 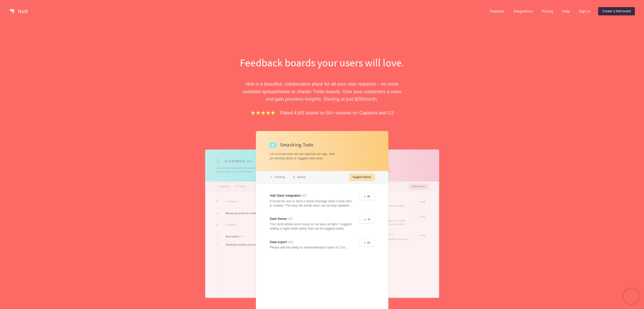 I want to click on img: stars.b067e34983.png, so click(x=263, y=112).